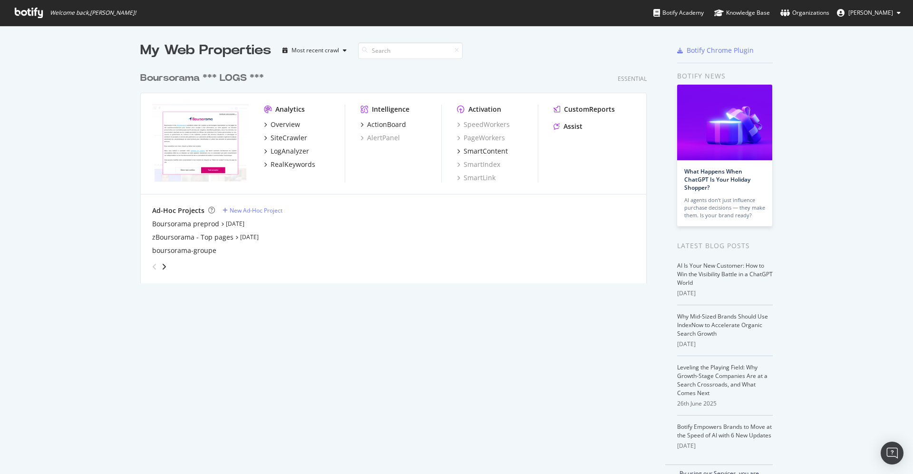 This screenshot has width=913, height=474. What do you see at coordinates (380, 138) in the screenshot?
I see `div: AlertPanel` at bounding box center [380, 138].